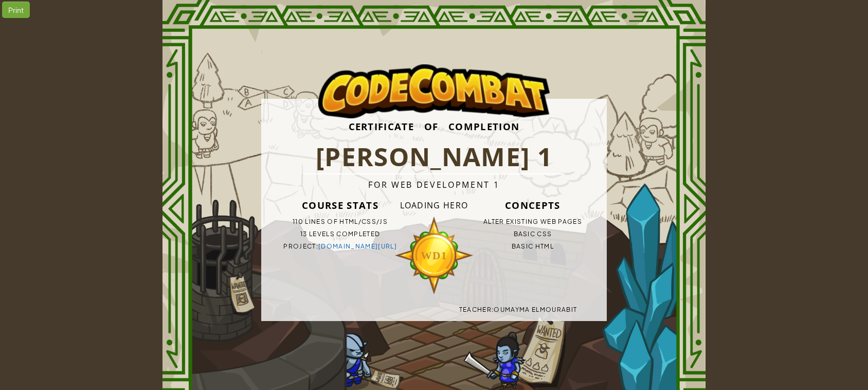 The width and height of the screenshot is (868, 390). What do you see at coordinates (533, 234) in the screenshot?
I see `li: Basic CSS` at bounding box center [533, 234].